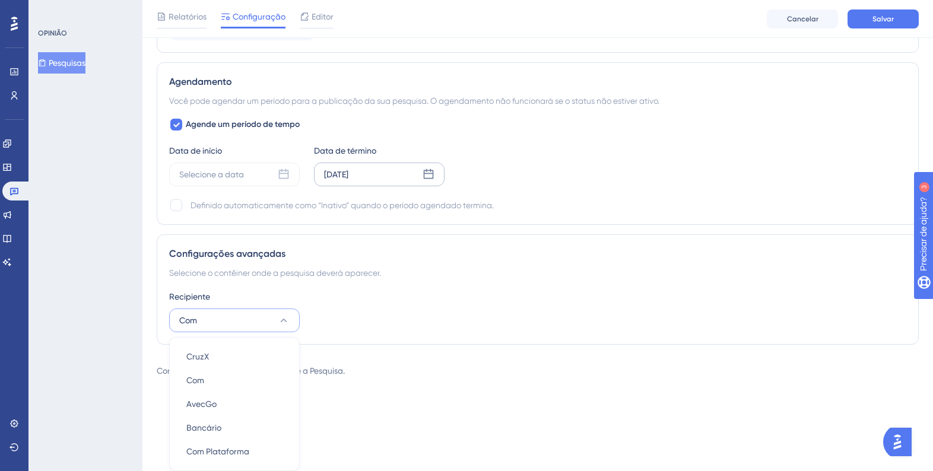  What do you see at coordinates (62, 63) in the screenshot?
I see `button: Pesquisas` at bounding box center [62, 63].